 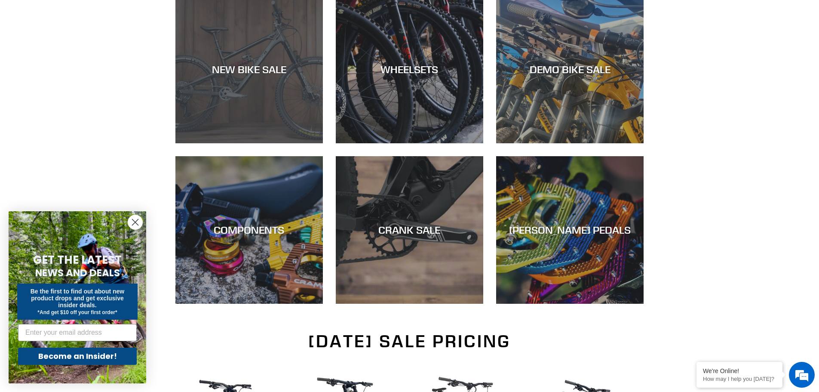 I want to click on button: Close dialog, so click(x=135, y=222).